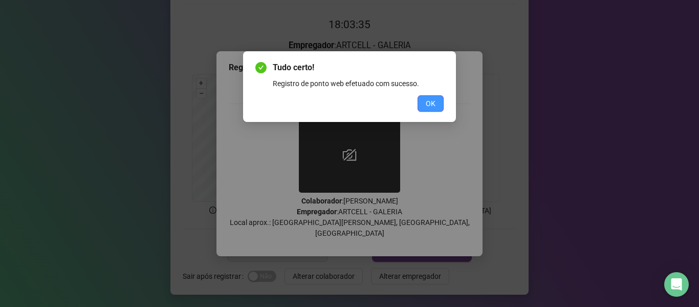 The height and width of the screenshot is (307, 699). I want to click on span: check-circle, so click(261, 68).